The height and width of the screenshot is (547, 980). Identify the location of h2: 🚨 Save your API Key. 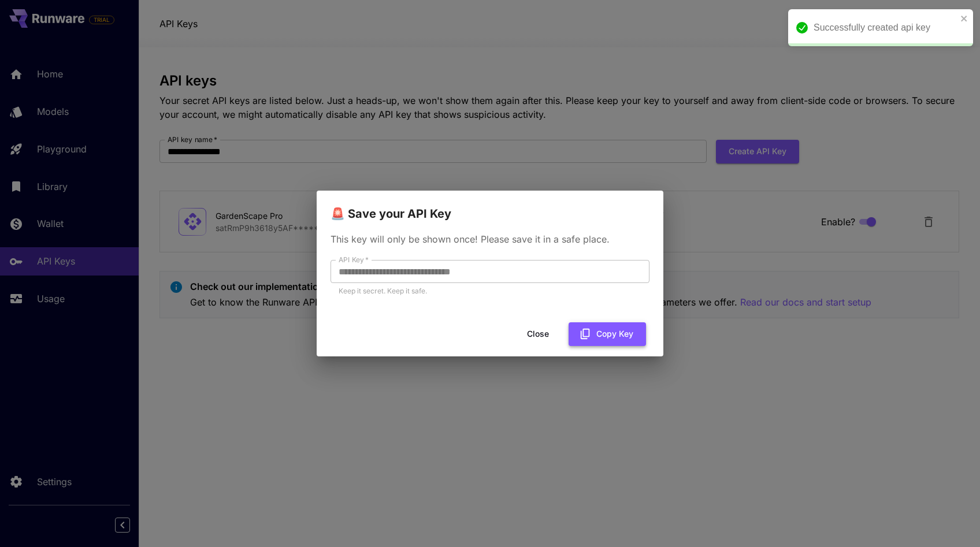
(490, 207).